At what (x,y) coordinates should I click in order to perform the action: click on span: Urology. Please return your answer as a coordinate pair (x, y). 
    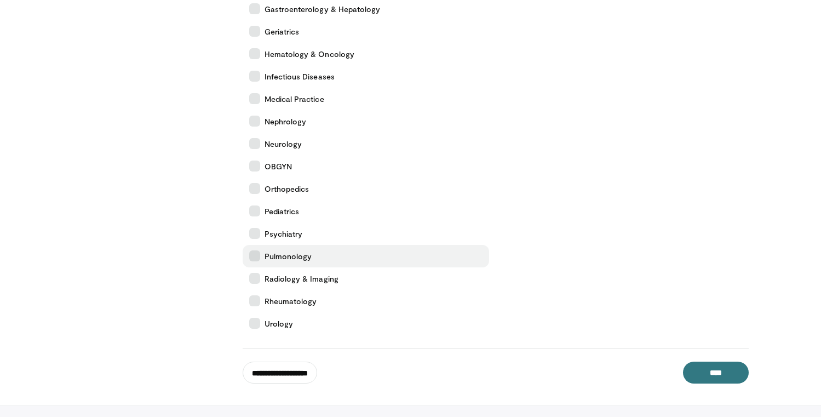
    Looking at the image, I should click on (279, 323).